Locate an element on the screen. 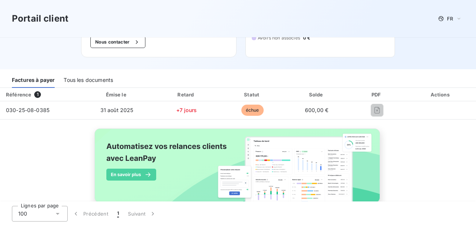 This screenshot has width=476, height=226. button: Précédent is located at coordinates (90, 214).